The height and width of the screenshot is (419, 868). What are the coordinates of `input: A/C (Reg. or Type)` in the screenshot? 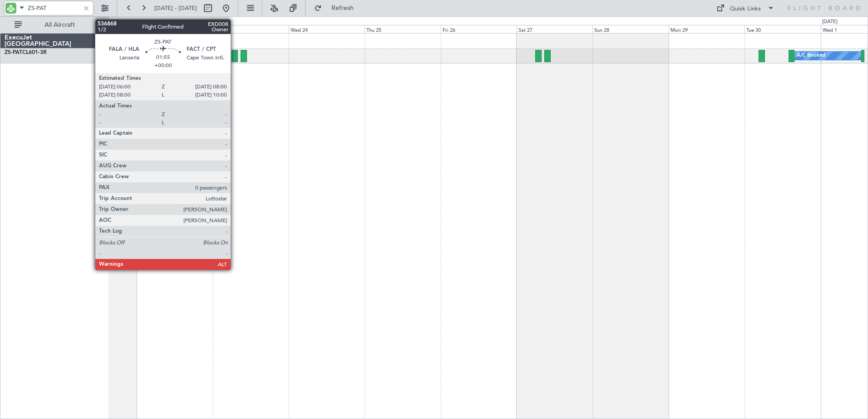 It's located at (54, 9).